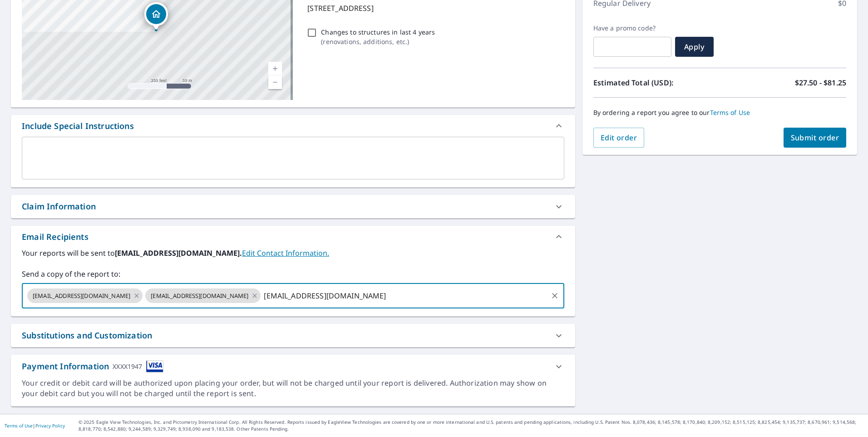 This screenshot has height=437, width=868. Describe the element at coordinates (656, 83) in the screenshot. I see `p: Estimated Total (USD):` at that location.